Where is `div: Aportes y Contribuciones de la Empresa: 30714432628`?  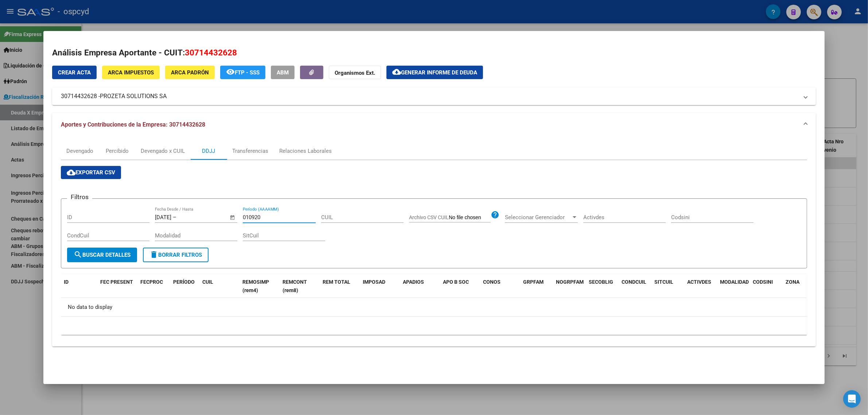 div: Aportes y Contribuciones de la Empresa: 30714432628 is located at coordinates (434, 241).